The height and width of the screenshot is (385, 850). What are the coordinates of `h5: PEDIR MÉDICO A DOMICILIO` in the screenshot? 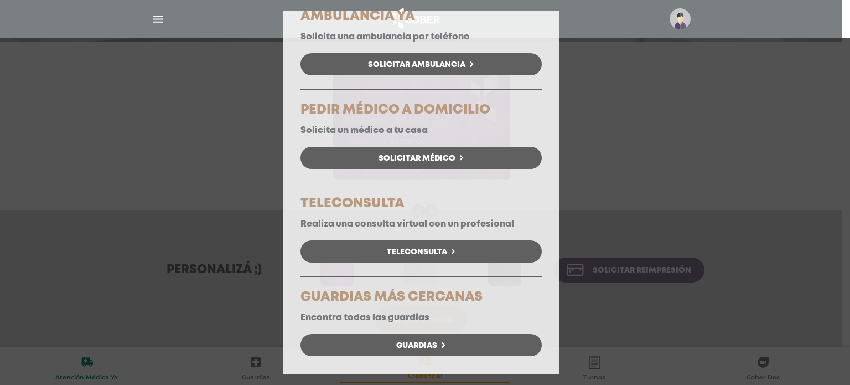 It's located at (421, 110).